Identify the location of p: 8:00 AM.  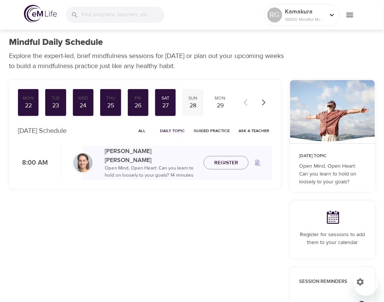
(33, 163).